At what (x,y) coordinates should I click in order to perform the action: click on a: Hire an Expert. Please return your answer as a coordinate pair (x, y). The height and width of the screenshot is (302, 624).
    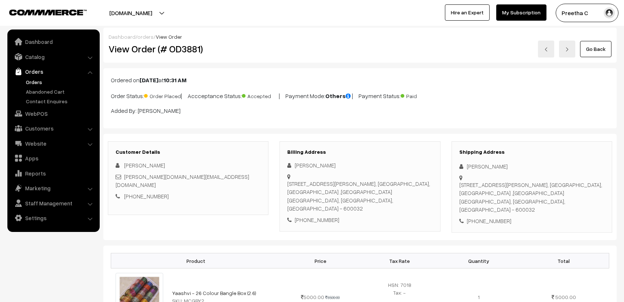
    Looking at the image, I should click on (467, 13).